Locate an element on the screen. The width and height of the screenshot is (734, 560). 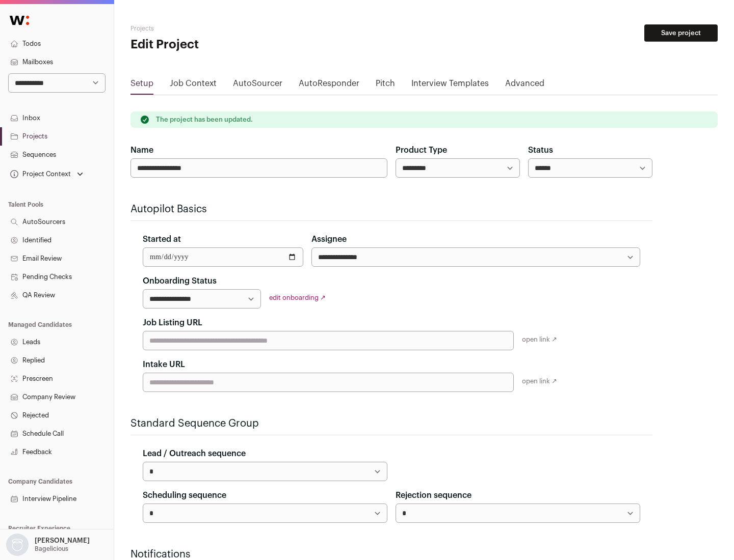
a: Job Context is located at coordinates (193, 86).